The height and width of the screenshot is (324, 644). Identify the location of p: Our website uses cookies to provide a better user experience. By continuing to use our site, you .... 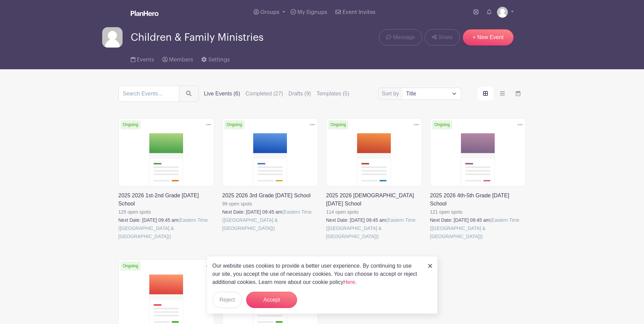
(316, 274).